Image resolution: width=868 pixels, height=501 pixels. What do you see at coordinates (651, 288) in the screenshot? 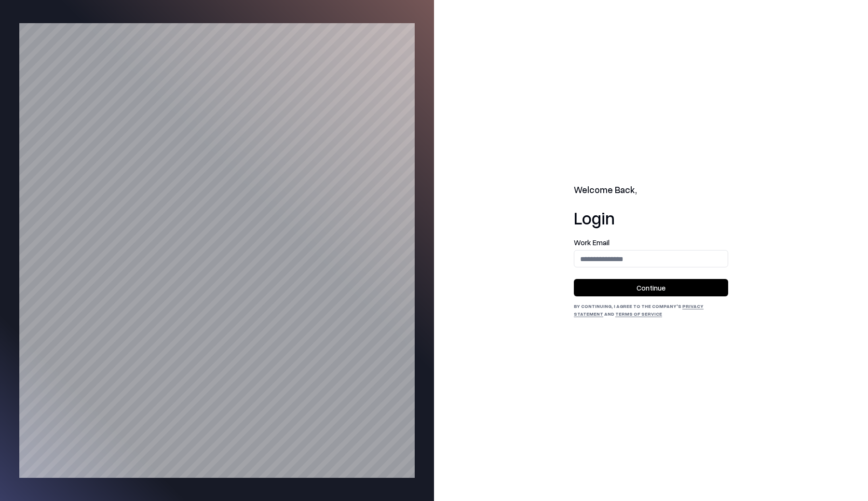
I see `button: Continue` at bounding box center [651, 288].